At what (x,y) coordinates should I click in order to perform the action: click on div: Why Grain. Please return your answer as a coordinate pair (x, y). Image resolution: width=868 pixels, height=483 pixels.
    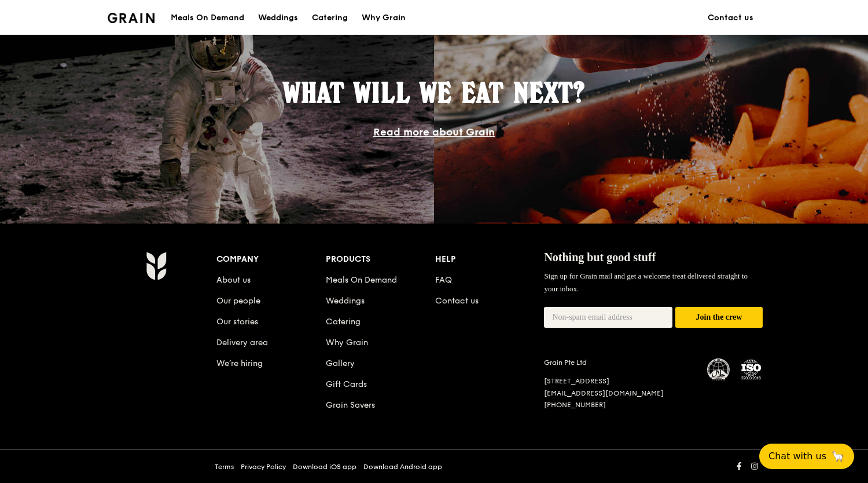
    Looking at the image, I should click on (383, 18).